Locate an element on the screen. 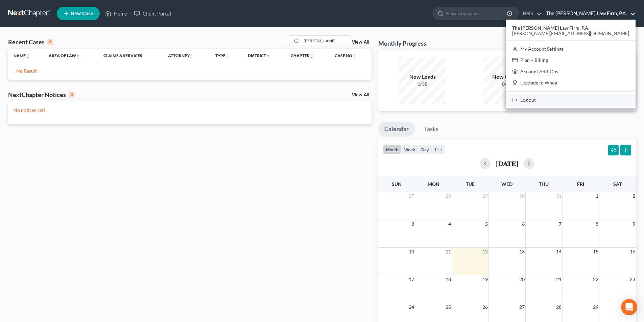  a: Log out is located at coordinates (571, 100).